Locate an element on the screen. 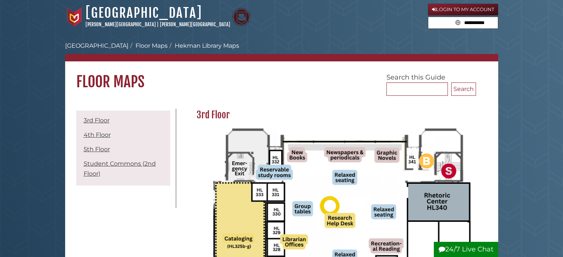 The height and width of the screenshot is (257, 563). a: Login to My Account is located at coordinates (463, 10).